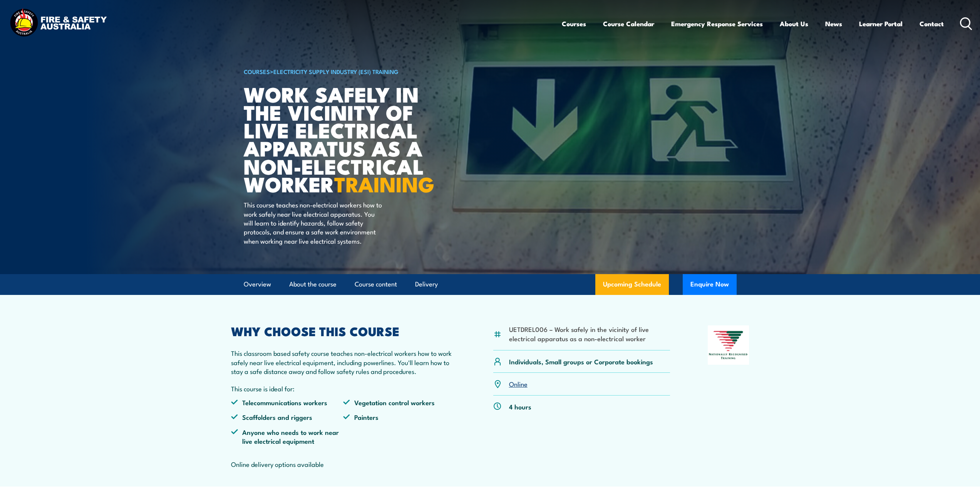 This screenshot has height=490, width=980. What do you see at coordinates (581, 361) in the screenshot?
I see `p: Individuals, Small groups or Corporate bookings` at bounding box center [581, 361].